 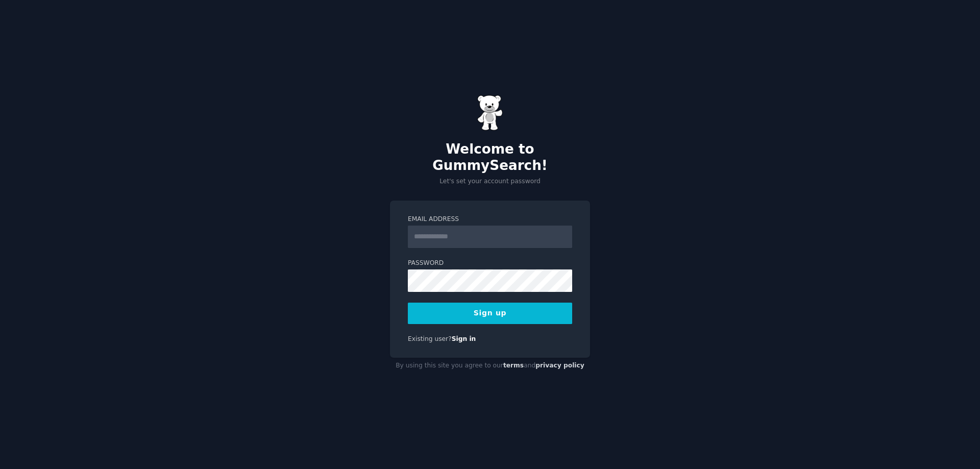 What do you see at coordinates (514, 366) in the screenshot?
I see `a: terms` at bounding box center [514, 366].